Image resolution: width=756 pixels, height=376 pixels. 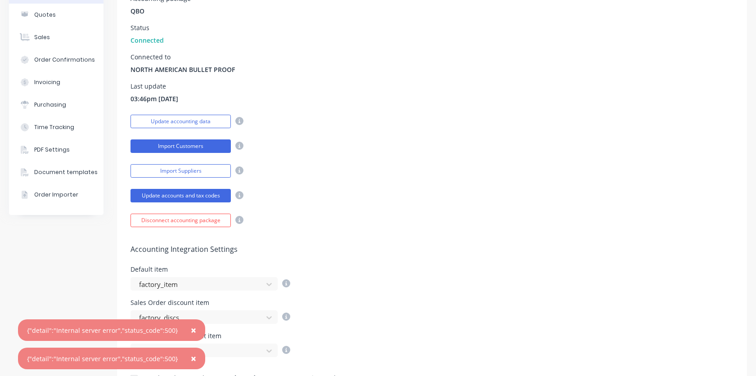 What do you see at coordinates (183, 69) in the screenshot?
I see `span: NORTH AMERICAN BULLET PROOF` at bounding box center [183, 69].